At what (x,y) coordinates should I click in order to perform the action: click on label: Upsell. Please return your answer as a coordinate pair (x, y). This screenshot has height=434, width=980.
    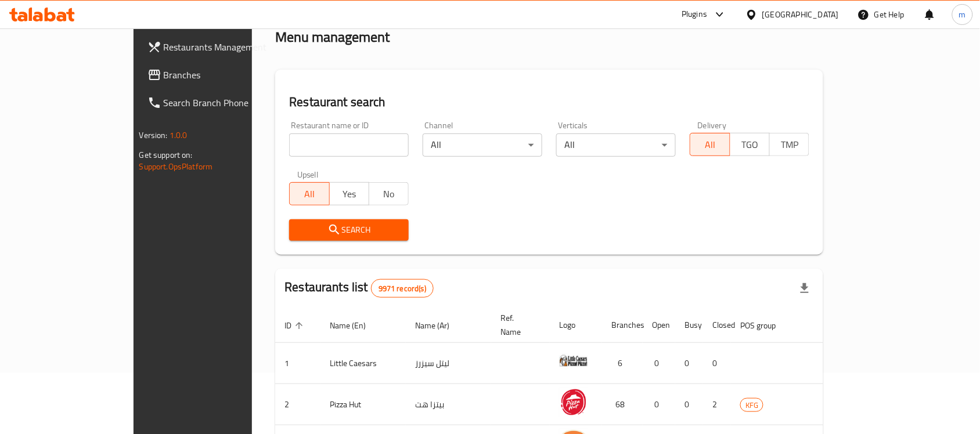
    Looking at the image, I should click on (308, 175).